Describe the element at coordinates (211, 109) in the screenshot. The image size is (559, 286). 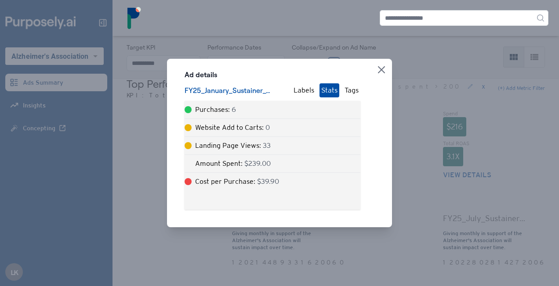
I see `span: Purchases` at that location.